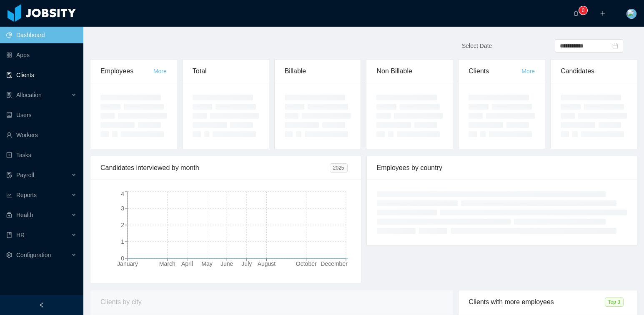 This screenshot has height=315, width=644. I want to click on i: icon: bell, so click(576, 13).